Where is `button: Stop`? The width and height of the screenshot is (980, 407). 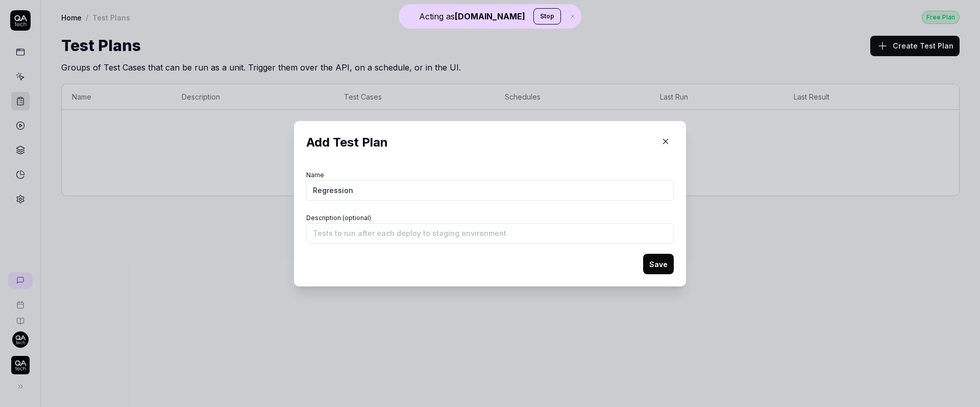
button: Stop is located at coordinates (547, 16).